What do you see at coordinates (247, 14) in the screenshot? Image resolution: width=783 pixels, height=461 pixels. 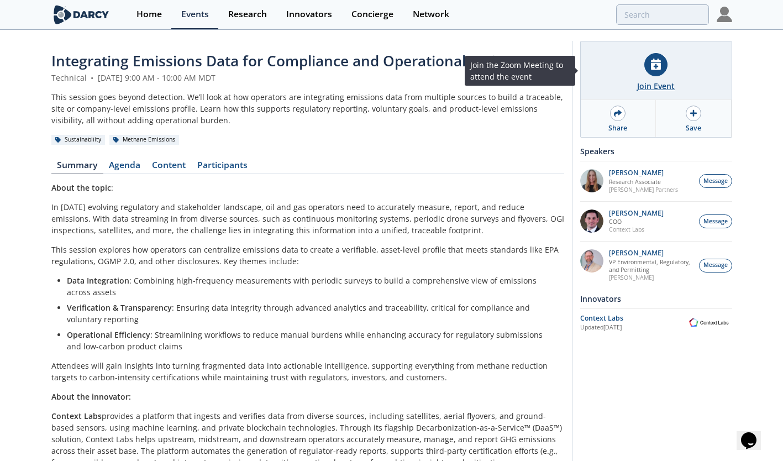 I see `div: Research` at bounding box center [247, 14].